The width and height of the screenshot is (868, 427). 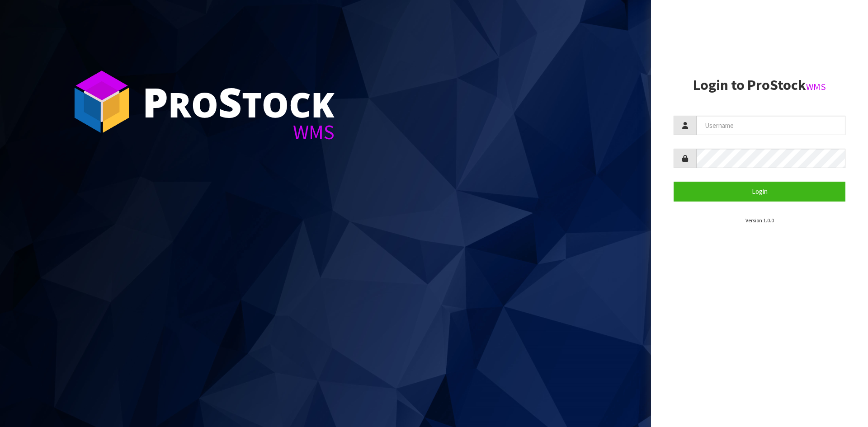 I want to click on small: Version 1.0.0, so click(x=760, y=220).